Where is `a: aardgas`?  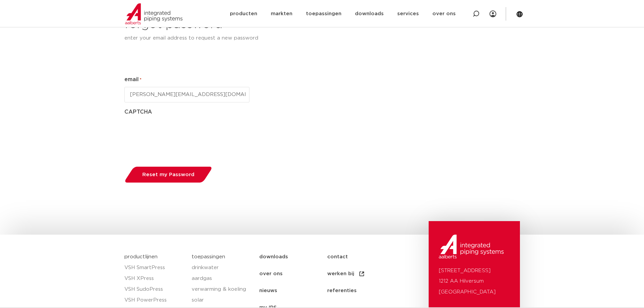
a: aardgas is located at coordinates (222, 279).